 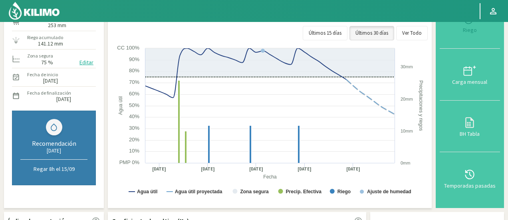 I want to click on div: Riego, so click(x=470, y=30).